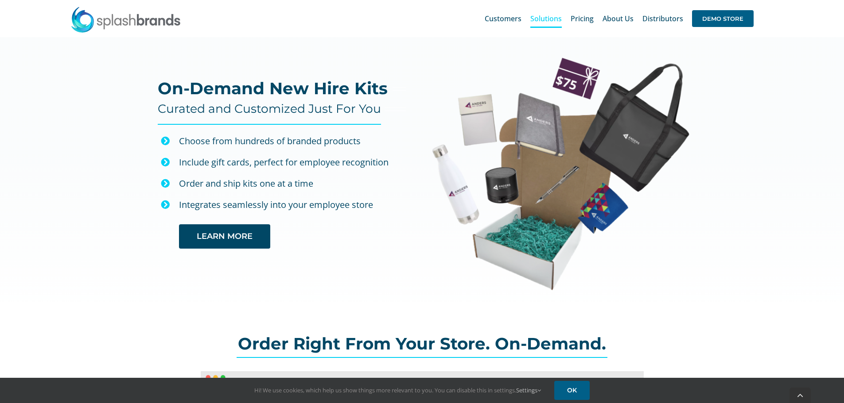 The height and width of the screenshot is (403, 844). What do you see at coordinates (582, 19) in the screenshot?
I see `span: Pricing` at bounding box center [582, 19].